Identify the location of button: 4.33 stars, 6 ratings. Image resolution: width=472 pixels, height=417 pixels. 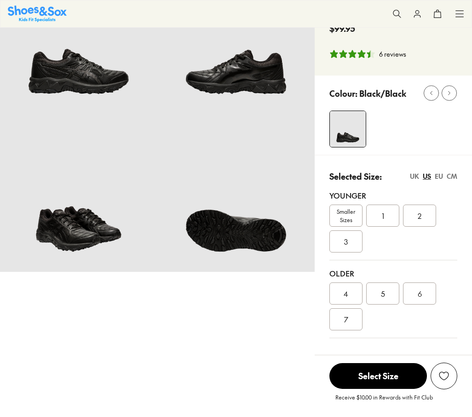
(368, 54).